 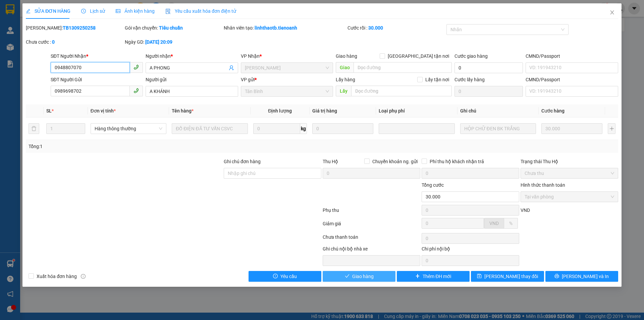 What do you see at coordinates (168, 11) in the screenshot?
I see `img: icon` at bounding box center [168, 11].